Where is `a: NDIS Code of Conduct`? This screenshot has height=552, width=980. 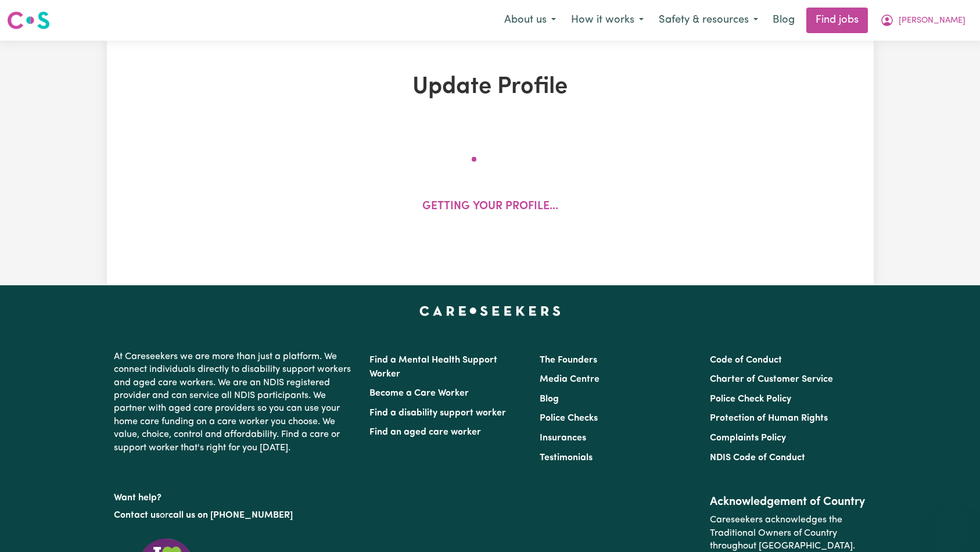 a: NDIS Code of Conduct is located at coordinates (757, 458).